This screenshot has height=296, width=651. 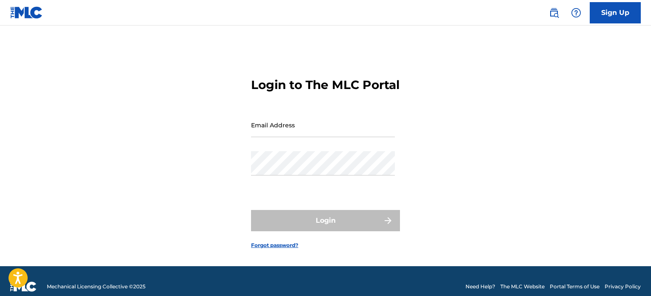 I want to click on a: Privacy Policy, so click(x=623, y=287).